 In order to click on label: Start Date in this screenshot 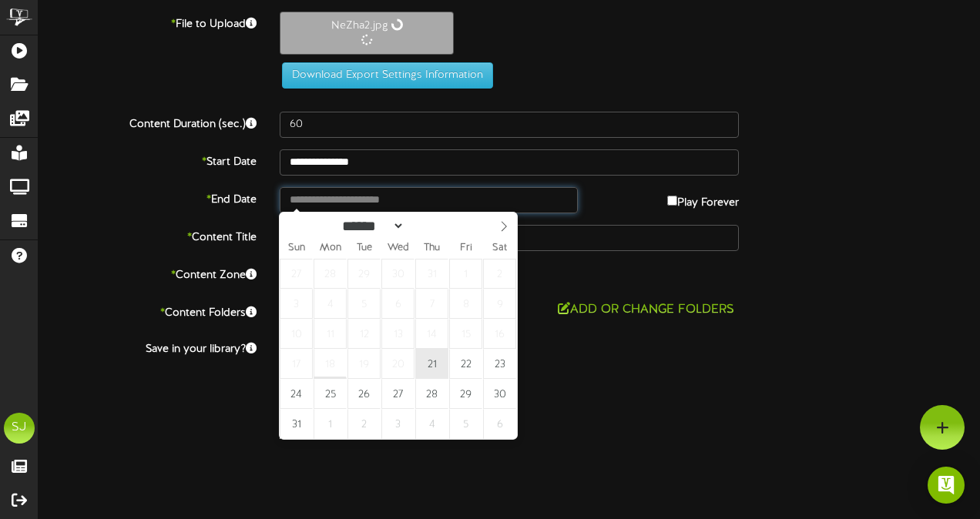, I will do `click(147, 159)`.